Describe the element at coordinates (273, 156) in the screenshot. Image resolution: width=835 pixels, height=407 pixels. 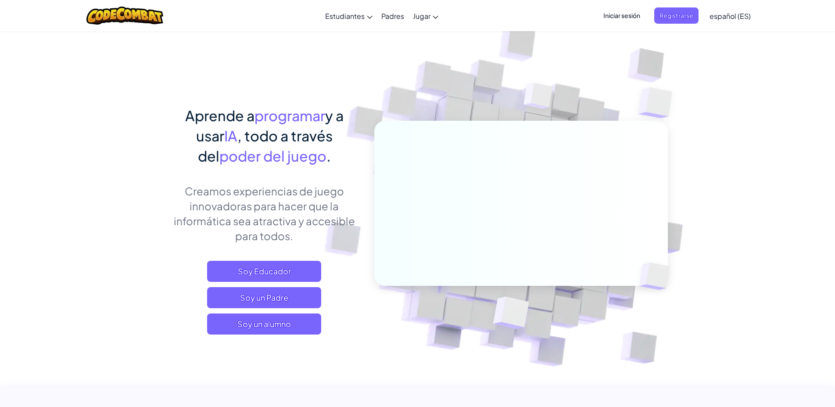
I see `span: poder del juego` at that location.